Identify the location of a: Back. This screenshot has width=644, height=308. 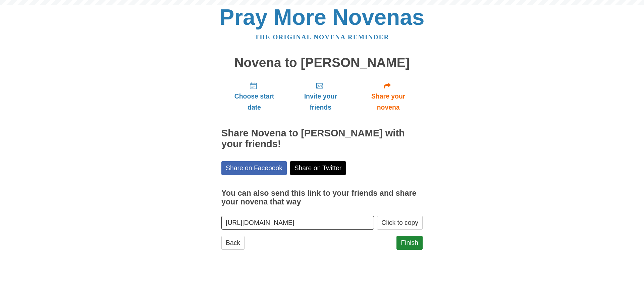
(233, 243).